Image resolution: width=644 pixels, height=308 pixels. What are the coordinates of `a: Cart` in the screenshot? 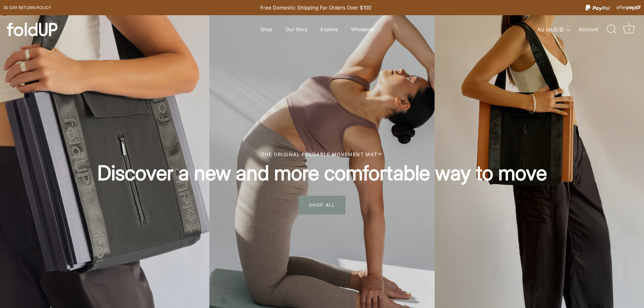 It's located at (629, 29).